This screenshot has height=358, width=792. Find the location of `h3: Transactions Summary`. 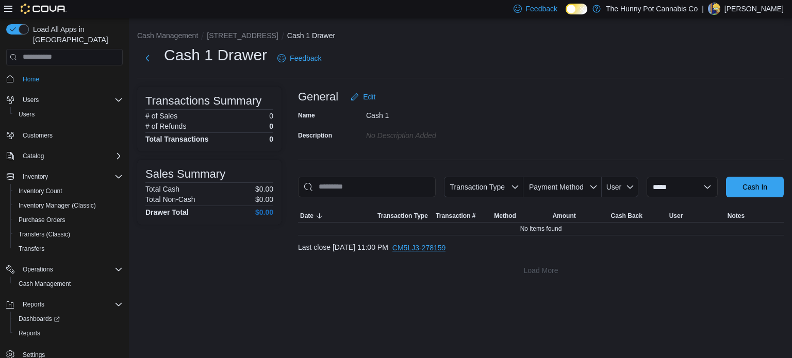

h3: Transactions Summary is located at coordinates (203, 101).